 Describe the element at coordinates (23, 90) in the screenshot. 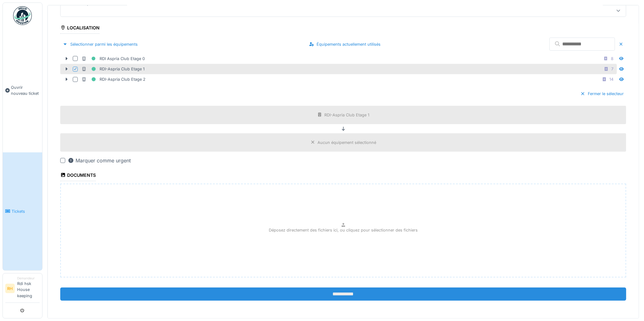

I see `a: Ouvrir nouveau ticket` at that location.